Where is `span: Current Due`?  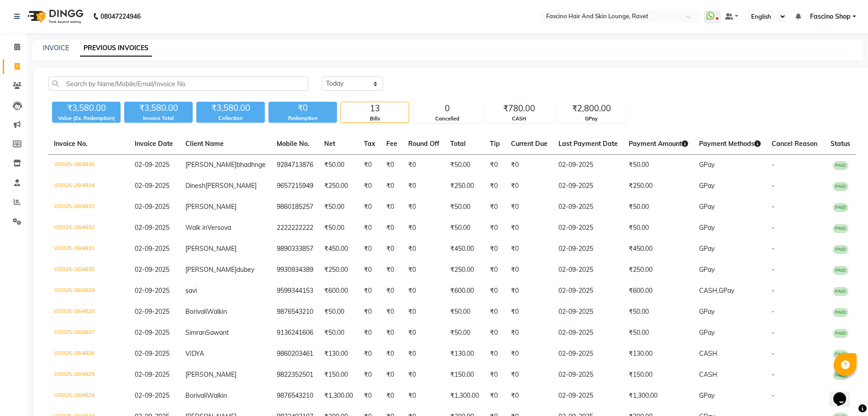 span: Current Due is located at coordinates (530, 144).